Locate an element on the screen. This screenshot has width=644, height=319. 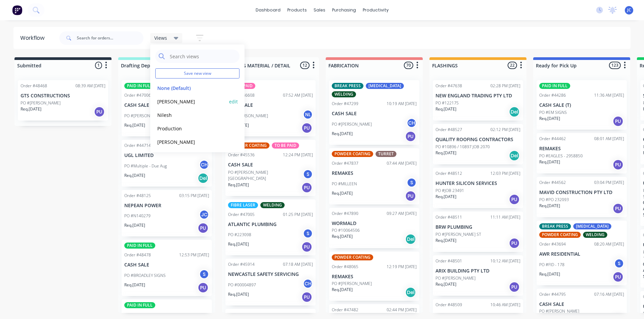
p: PO #10896 / 10897 JOB 2070 is located at coordinates (463, 147).